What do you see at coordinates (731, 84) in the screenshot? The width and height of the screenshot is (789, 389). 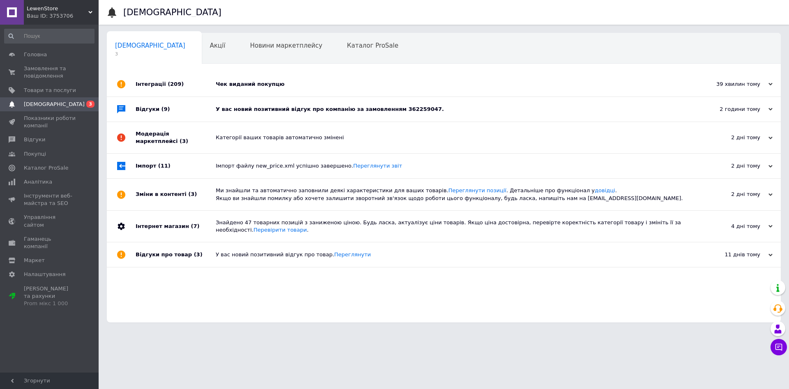 I see `div: 39 хвилин тому` at bounding box center [731, 84].